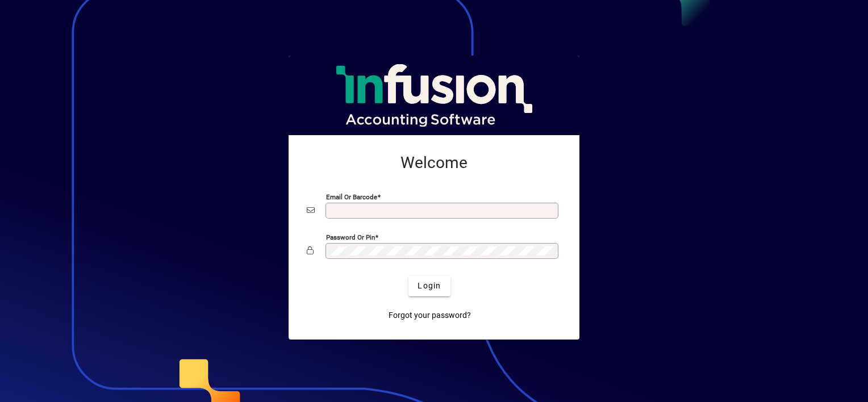 The width and height of the screenshot is (868, 402). Describe the element at coordinates (350, 237) in the screenshot. I see `mat-label: Password or Pin` at that location.